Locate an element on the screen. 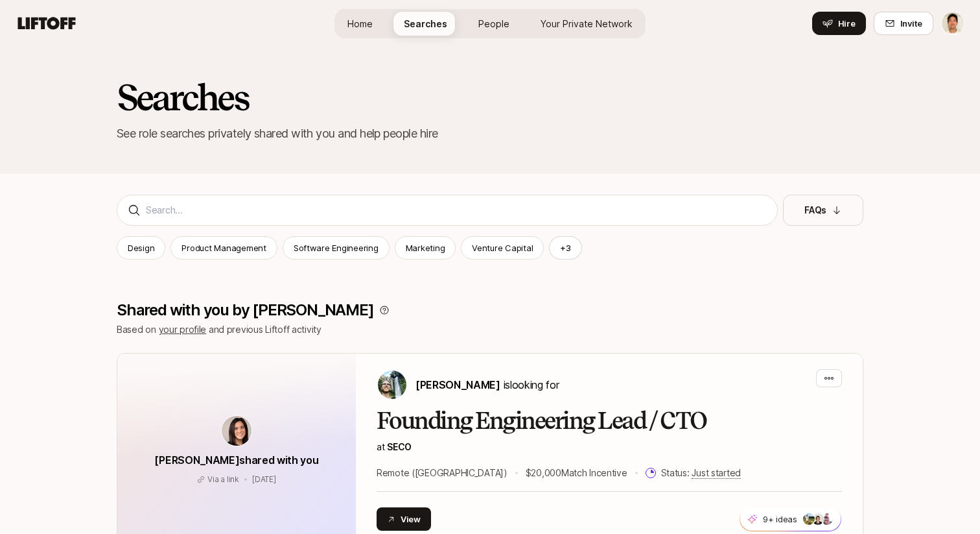  p: Status: is located at coordinates (701, 473).